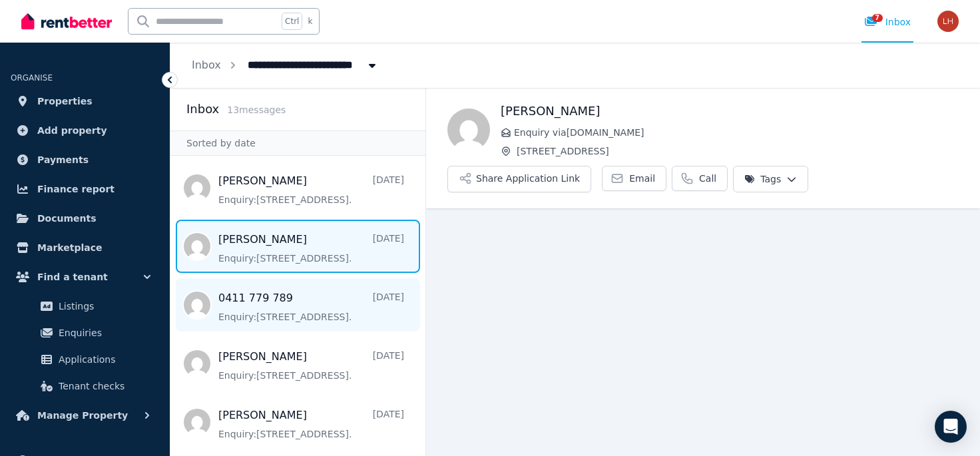 This screenshot has height=456, width=980. What do you see at coordinates (700, 178) in the screenshot?
I see `a: Call` at bounding box center [700, 178].